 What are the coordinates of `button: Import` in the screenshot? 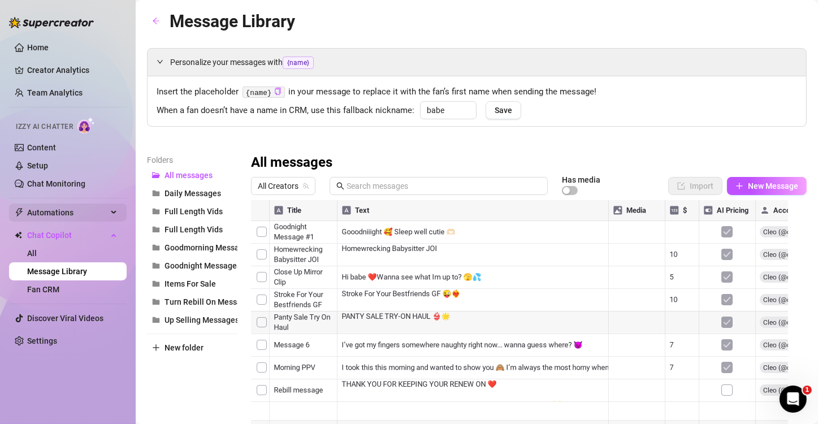 It's located at (695, 186).